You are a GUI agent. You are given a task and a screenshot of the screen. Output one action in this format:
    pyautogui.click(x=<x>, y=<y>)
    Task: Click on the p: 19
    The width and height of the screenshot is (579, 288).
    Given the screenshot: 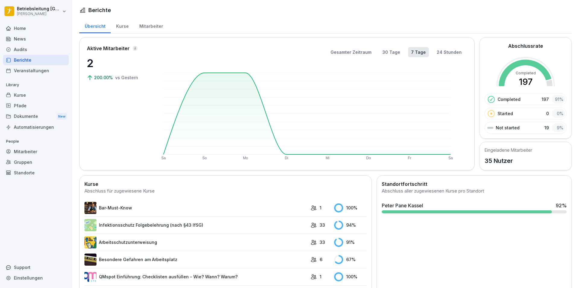 What is the action you would take?
    pyautogui.click(x=547, y=127)
    